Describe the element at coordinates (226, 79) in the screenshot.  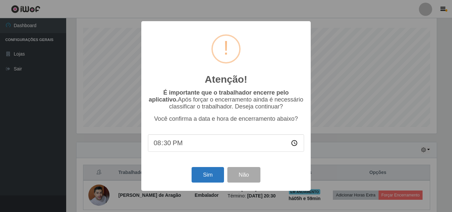
I see `h2: Atenção!` at that location.